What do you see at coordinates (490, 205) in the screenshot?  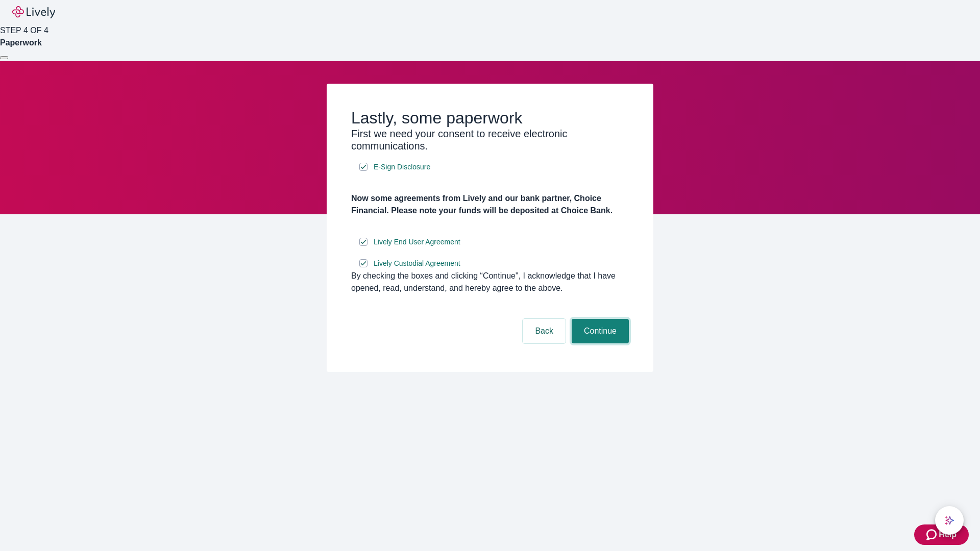 I see `h4: Now some agreements from Lively and our bank partner, Choice Financial. Please note your funds wi...` at bounding box center [490, 205].